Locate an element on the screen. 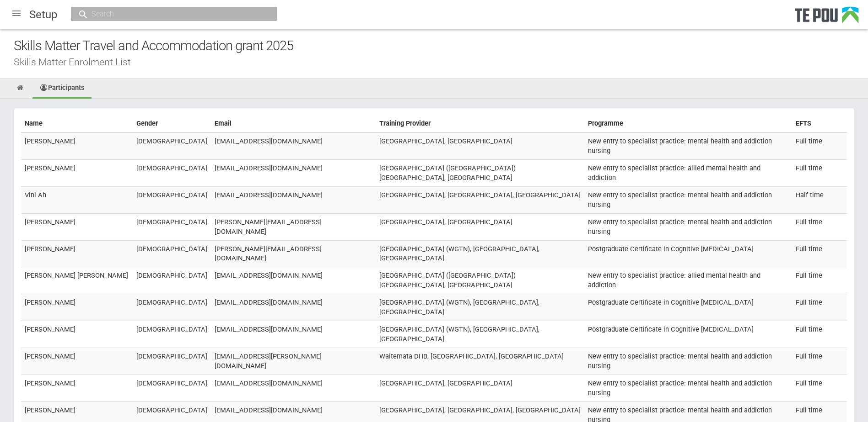 Image resolution: width=868 pixels, height=422 pixels. th: EFTS is located at coordinates (819, 124).